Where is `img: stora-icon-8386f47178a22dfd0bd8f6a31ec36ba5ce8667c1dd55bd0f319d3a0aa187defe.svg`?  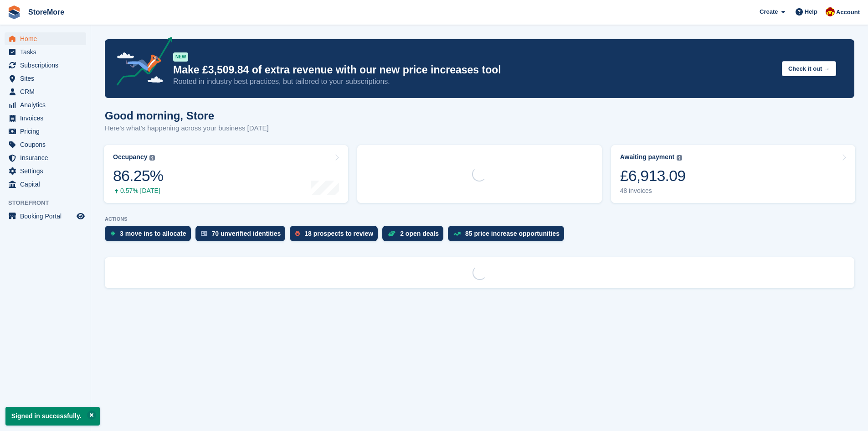
img: stora-icon-8386f47178a22dfd0bd8f6a31ec36ba5ce8667c1dd55bd0f319d3a0aa187defe.svg is located at coordinates (14, 13).